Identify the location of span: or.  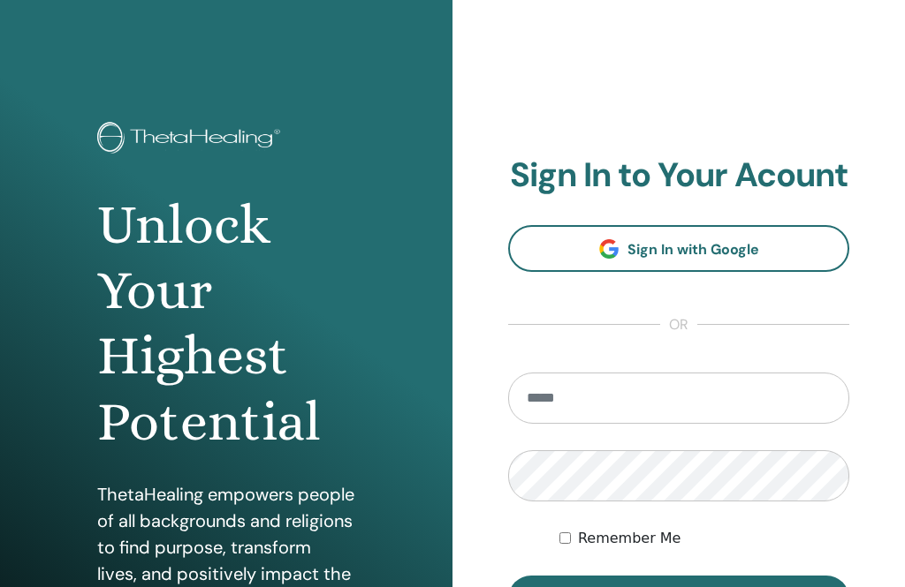
(678, 325).